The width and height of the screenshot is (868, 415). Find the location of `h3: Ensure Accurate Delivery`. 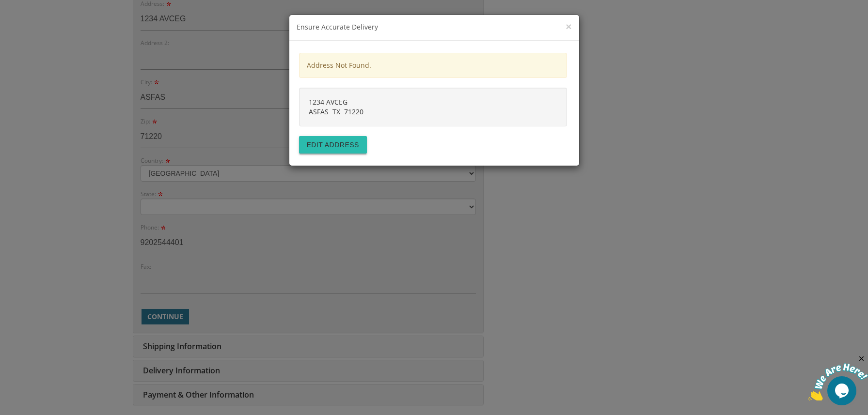

h3: Ensure Accurate Delivery is located at coordinates (434, 28).